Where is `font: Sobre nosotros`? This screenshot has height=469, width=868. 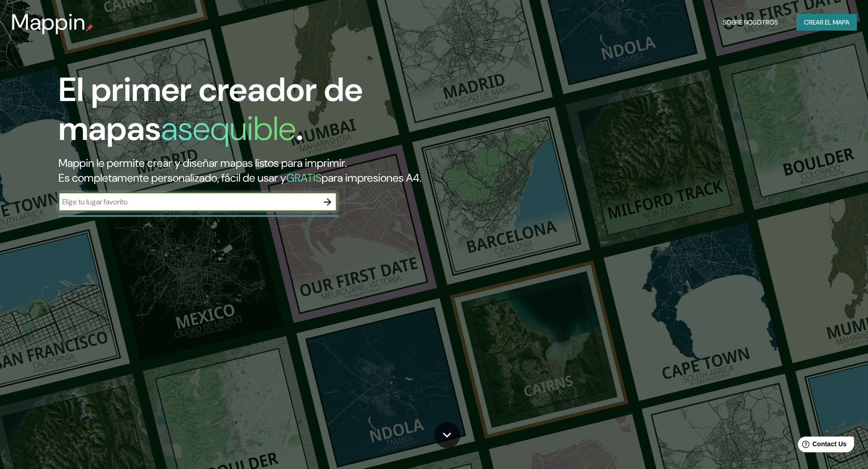
font: Sobre nosotros is located at coordinates (750, 22).